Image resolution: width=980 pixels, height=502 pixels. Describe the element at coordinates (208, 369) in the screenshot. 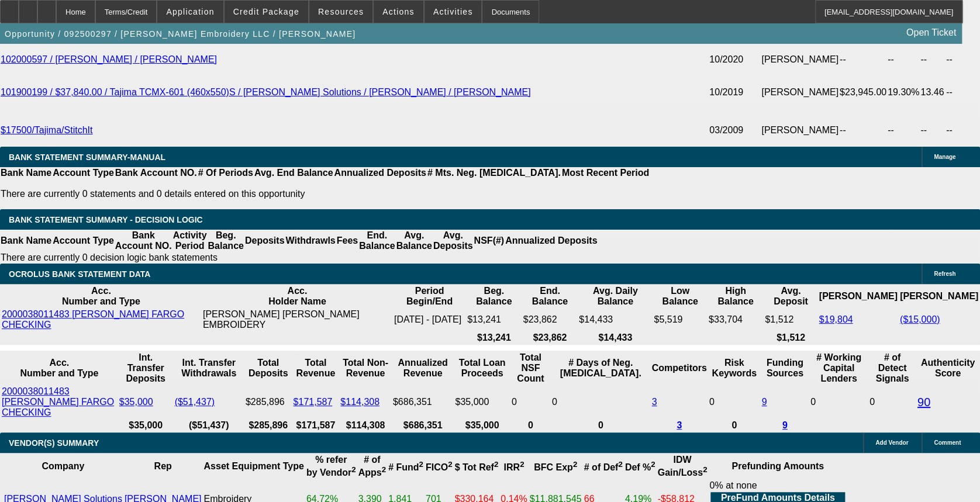

I see `th: Int. Transfer Withdrawals` at that location.